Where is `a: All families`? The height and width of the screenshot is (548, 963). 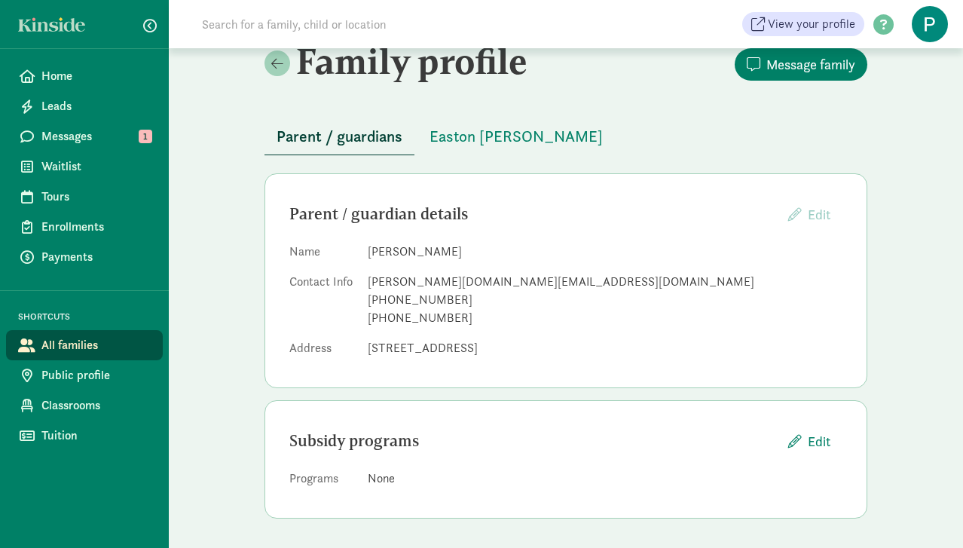 a: All families is located at coordinates (84, 345).